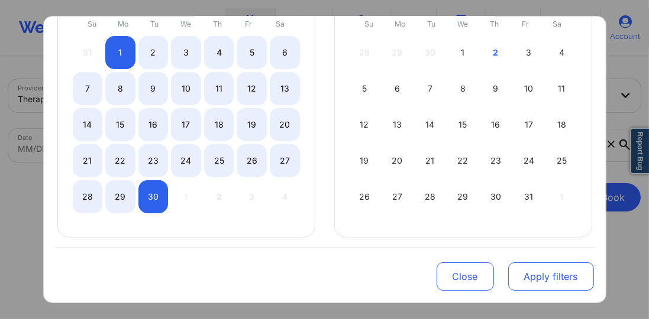 The image size is (649, 319). Describe the element at coordinates (88, 161) in the screenshot. I see `div: Sun Sep 21 2025` at that location.